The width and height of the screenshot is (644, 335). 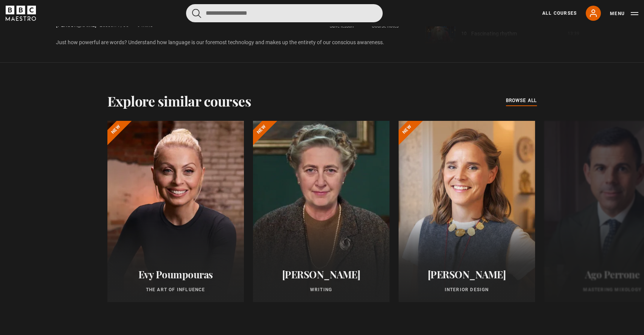 I want to click on button: Submit the search query, so click(x=197, y=13).